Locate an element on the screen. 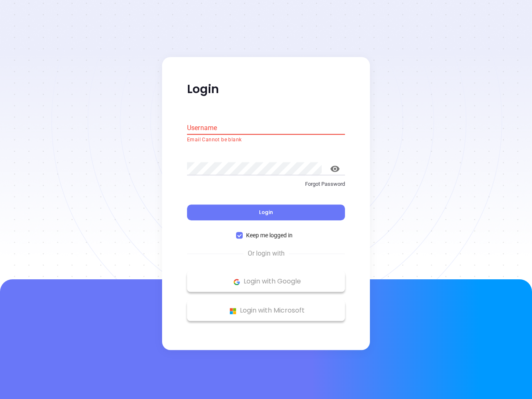  p: Forgot Password is located at coordinates (266, 184).